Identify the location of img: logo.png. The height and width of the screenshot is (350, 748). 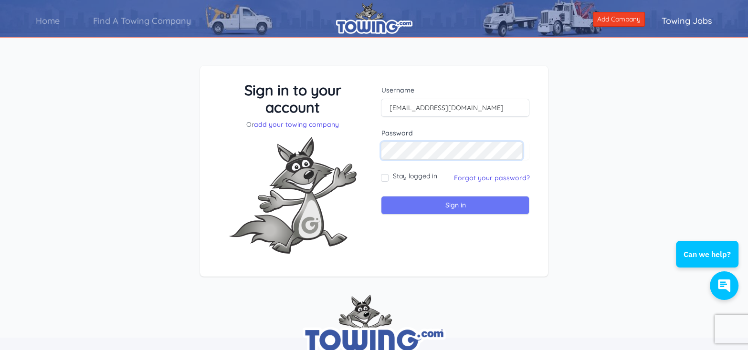
(374, 18).